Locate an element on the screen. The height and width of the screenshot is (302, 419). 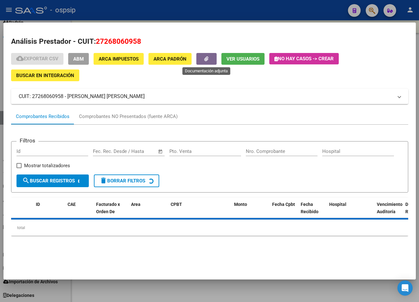
span: Borrar Filtros is located at coordinates (122, 181).